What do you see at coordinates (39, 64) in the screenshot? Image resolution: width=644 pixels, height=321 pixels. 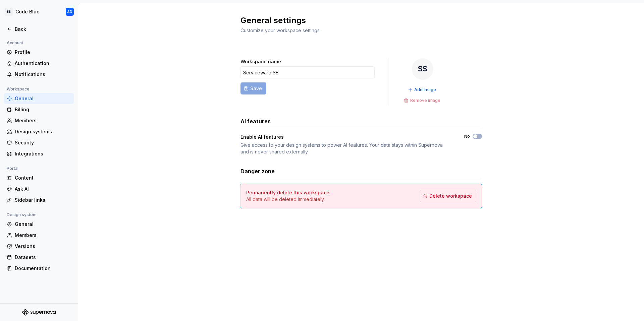 I see `a: Authentication` at bounding box center [39, 64].